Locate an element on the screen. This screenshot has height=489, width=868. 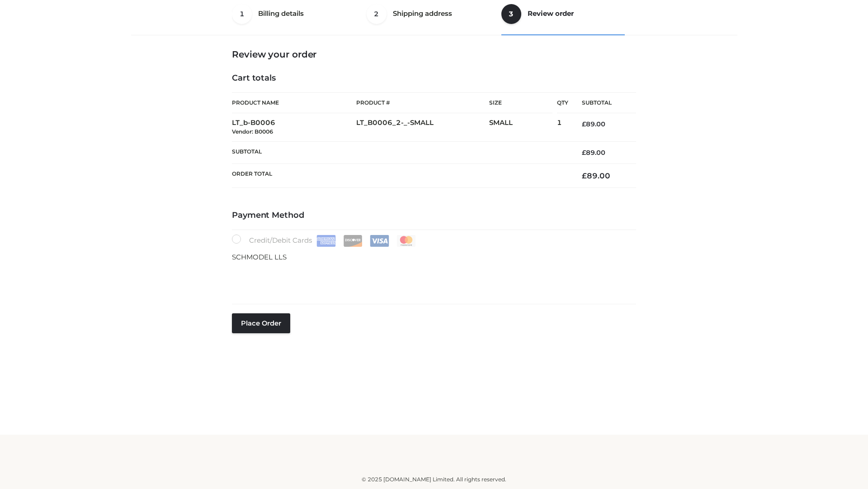
button: Place order is located at coordinates (261, 323).